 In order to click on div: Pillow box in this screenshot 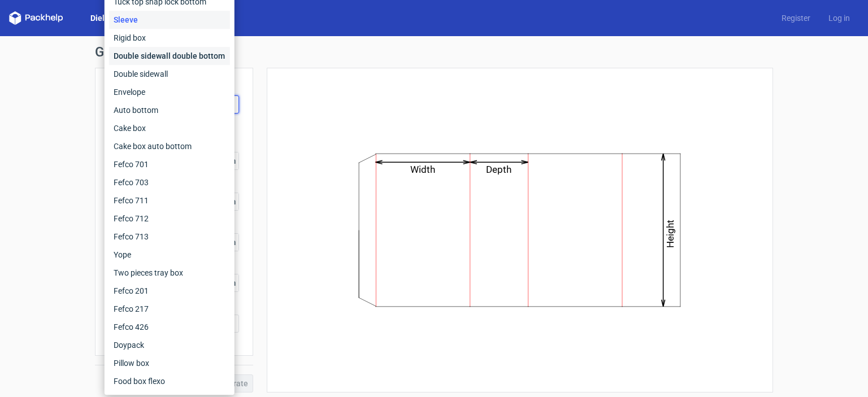, I will do `click(170, 363)`.